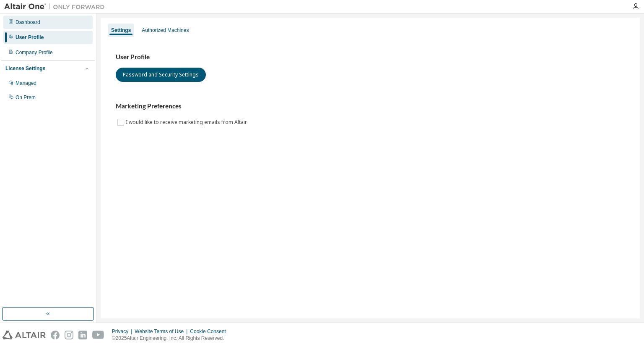 The height and width of the screenshot is (347, 644). Describe the element at coordinates (83, 335) in the screenshot. I see `img: linkedin.svg` at that location.